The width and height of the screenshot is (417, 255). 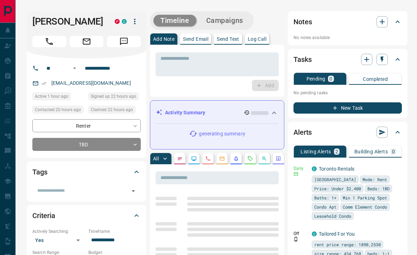 I want to click on p: Send Text, so click(x=228, y=39).